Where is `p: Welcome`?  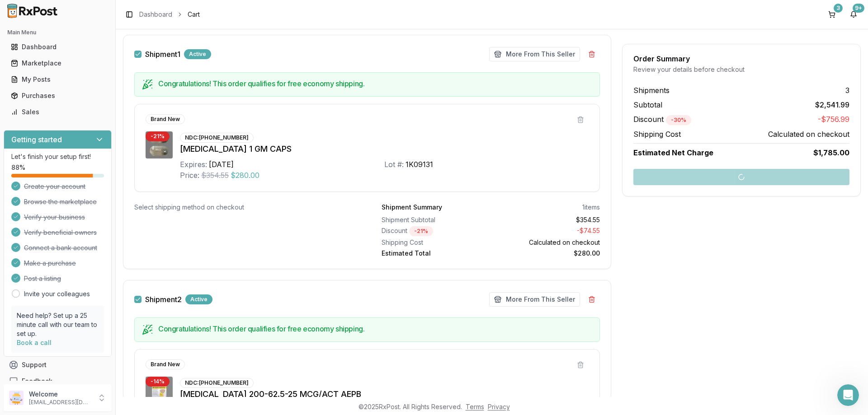 p: Welcome is located at coordinates (60, 394).